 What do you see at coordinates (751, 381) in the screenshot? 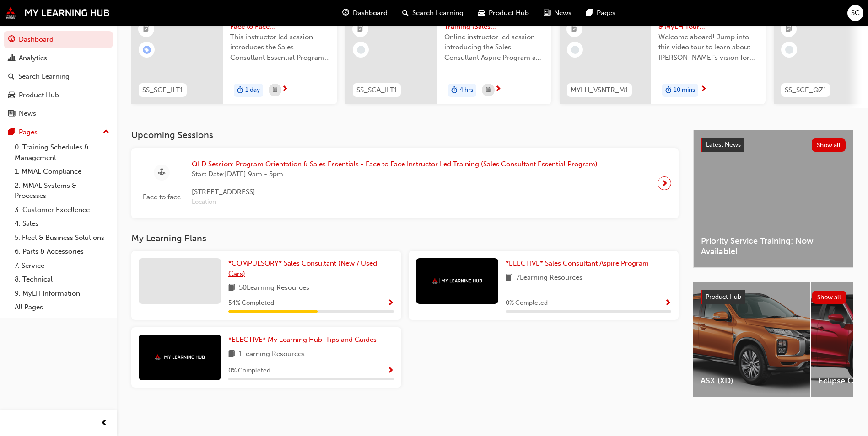
I see `span: ASX (XD)` at bounding box center [751, 381].